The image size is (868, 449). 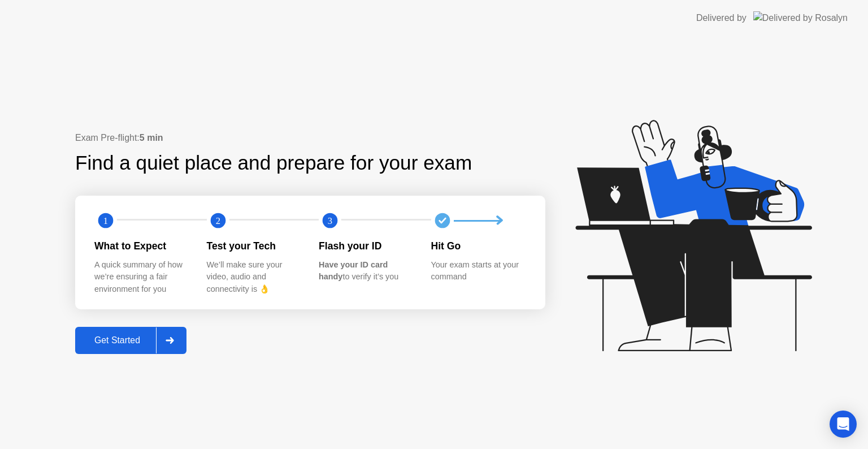 What do you see at coordinates (117, 340) in the screenshot?
I see `div: Get Started` at bounding box center [117, 340].